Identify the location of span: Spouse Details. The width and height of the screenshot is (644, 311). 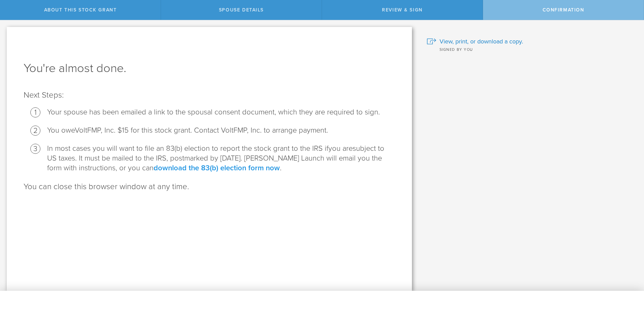
(241, 10).